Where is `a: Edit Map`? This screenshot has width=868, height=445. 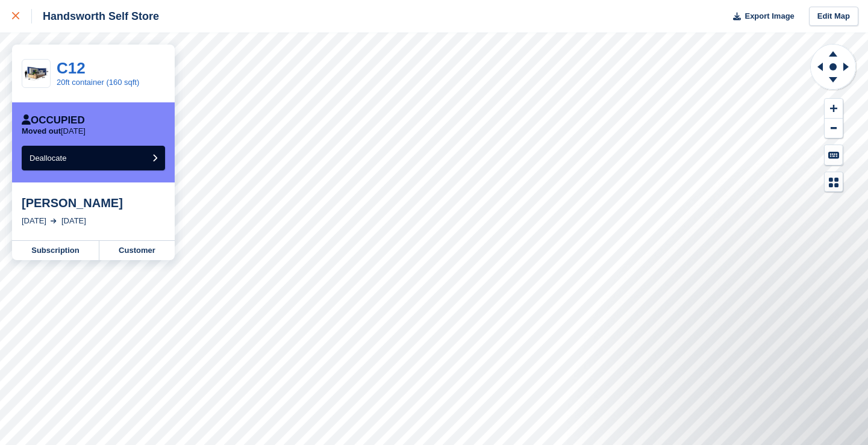 a: Edit Map is located at coordinates (834, 16).